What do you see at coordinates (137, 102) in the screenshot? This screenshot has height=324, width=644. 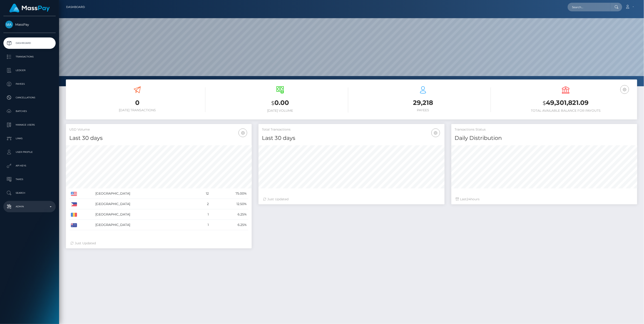 I see `h3: 0` at bounding box center [137, 102].